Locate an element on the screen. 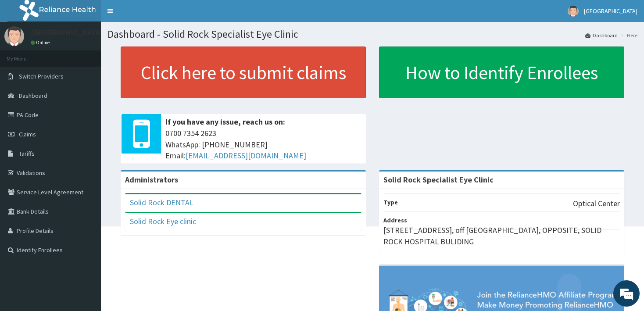 The height and width of the screenshot is (311, 644). a: How to Identify Enrollees is located at coordinates (502, 72).